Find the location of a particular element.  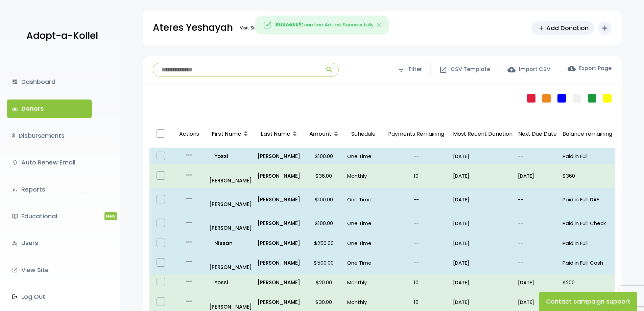

span: Amount is located at coordinates (320, 133).